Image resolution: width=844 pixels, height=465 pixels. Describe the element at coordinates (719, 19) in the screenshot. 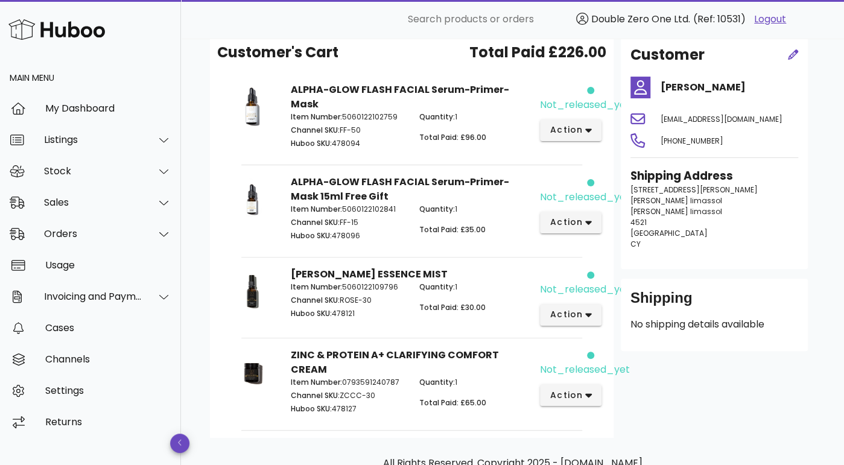

I see `span: (Ref: 10531)` at that location.